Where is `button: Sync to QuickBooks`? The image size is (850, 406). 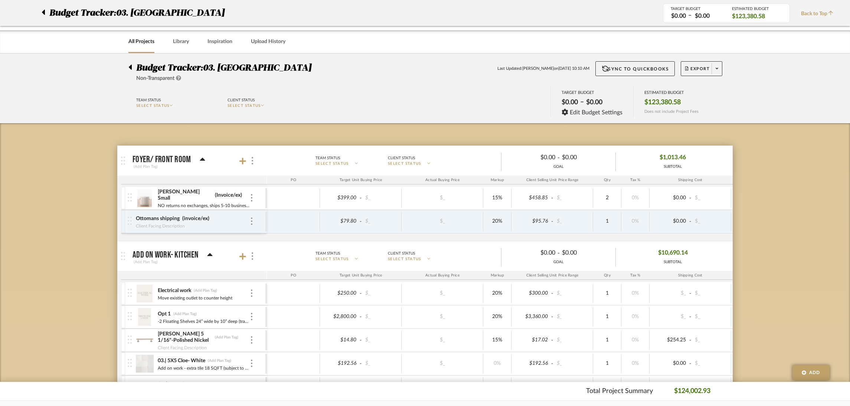 button: Sync to QuickBooks is located at coordinates (635, 69).